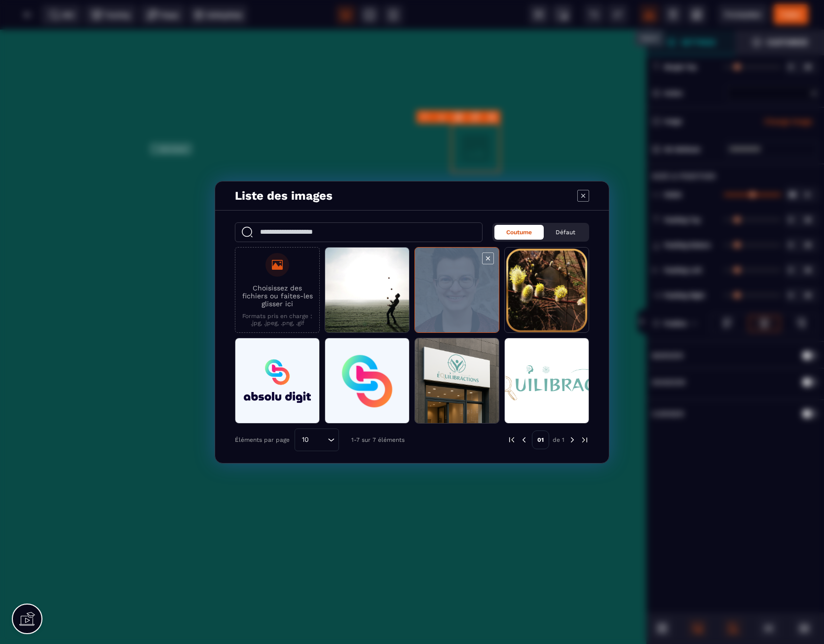  Describe the element at coordinates (317, 440) in the screenshot. I see `div: Search for option` at that location.